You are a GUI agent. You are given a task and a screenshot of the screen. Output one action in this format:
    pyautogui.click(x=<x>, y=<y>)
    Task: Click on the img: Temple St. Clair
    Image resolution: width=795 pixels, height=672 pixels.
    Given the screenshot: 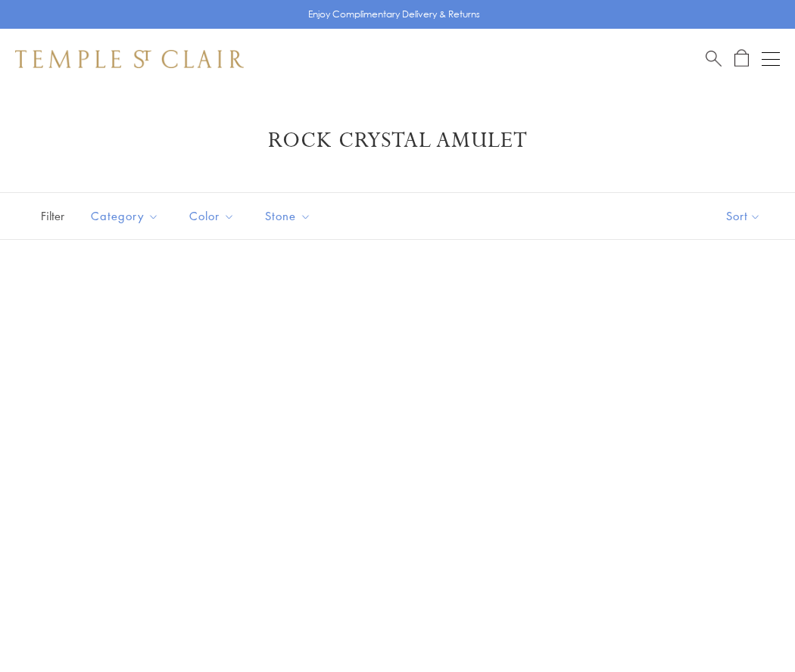 What is the action you would take?
    pyautogui.click(x=129, y=59)
    